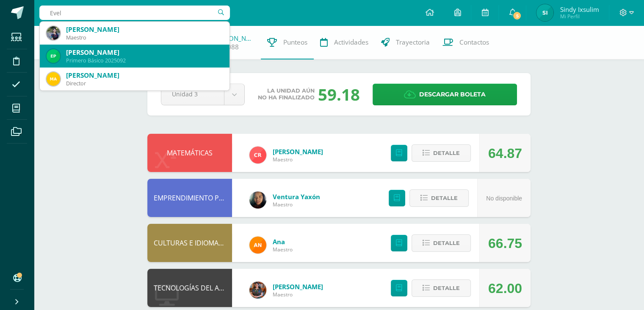  What do you see at coordinates (545, 12) in the screenshot?
I see `img: c1c662e5b2667b155f2f5a1d1cb560f3.png` at bounding box center [545, 12].